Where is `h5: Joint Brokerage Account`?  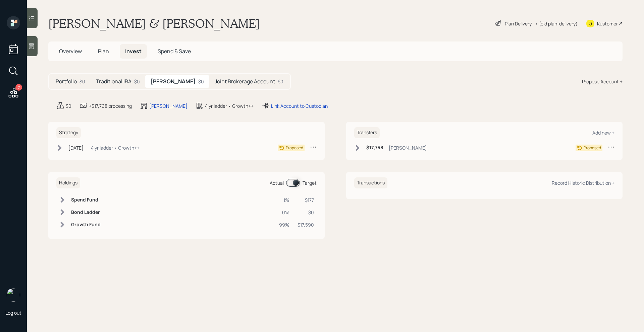
h5: Joint Brokerage Account is located at coordinates (245, 81).